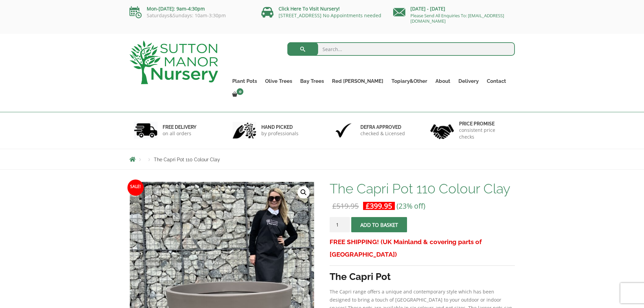 Image resolution: width=644 pixels, height=308 pixels. What do you see at coordinates (237, 95) in the screenshot?
I see `a: 0` at bounding box center [237, 95].